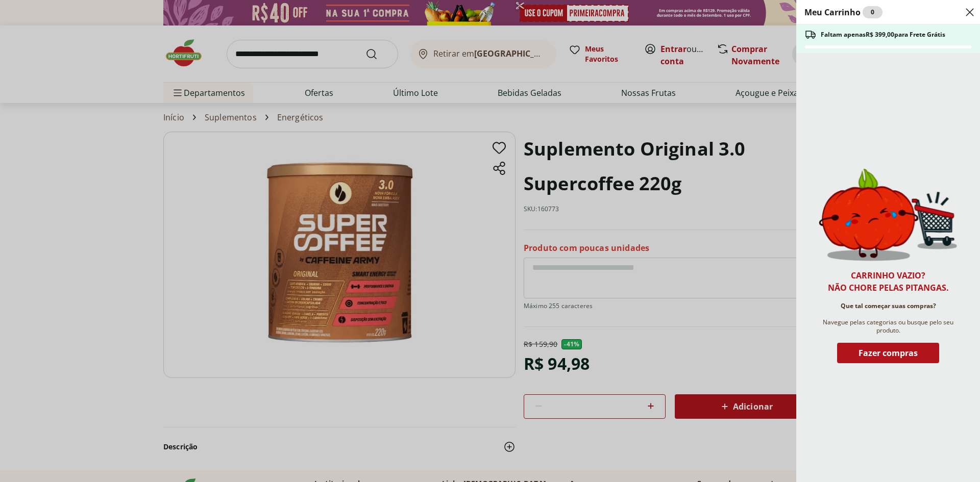 The width and height of the screenshot is (980, 482). I want to click on button: Fazer compras, so click(888, 355).